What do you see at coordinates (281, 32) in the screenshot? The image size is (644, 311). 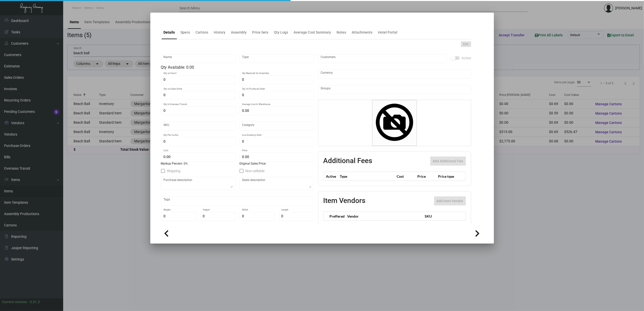 I see `div: Qty Logs` at bounding box center [281, 32].